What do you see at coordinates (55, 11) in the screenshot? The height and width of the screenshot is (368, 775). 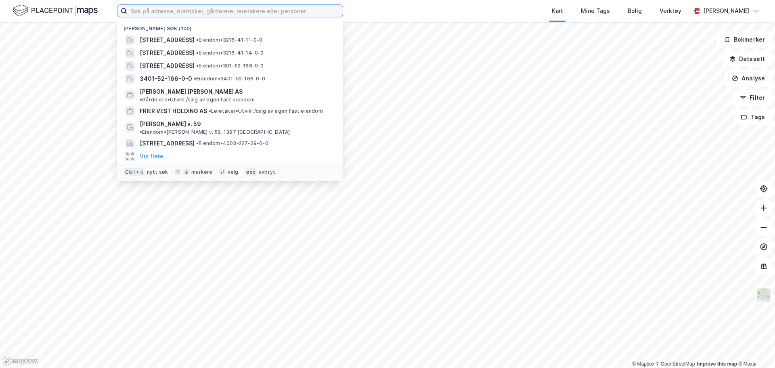 I see `img: logo.f888ab2527a4732fd821a326f86c7f29.svg` at bounding box center [55, 11].